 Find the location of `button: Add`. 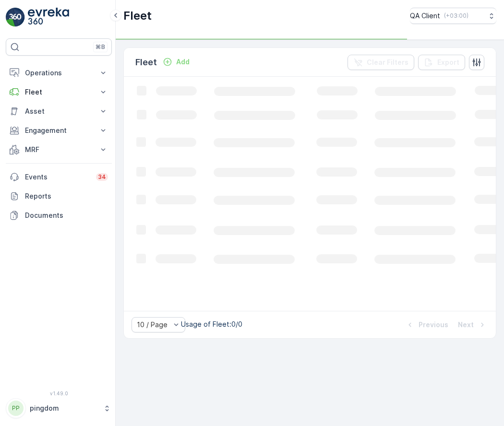

button: Add is located at coordinates (176, 62).